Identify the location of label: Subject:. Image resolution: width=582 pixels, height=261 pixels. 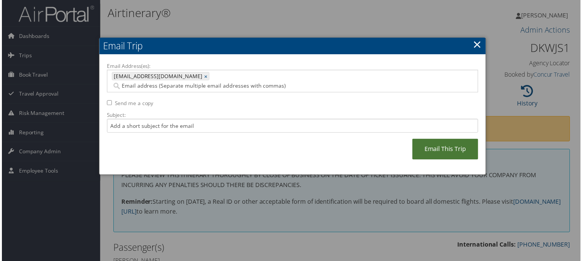
(292, 116).